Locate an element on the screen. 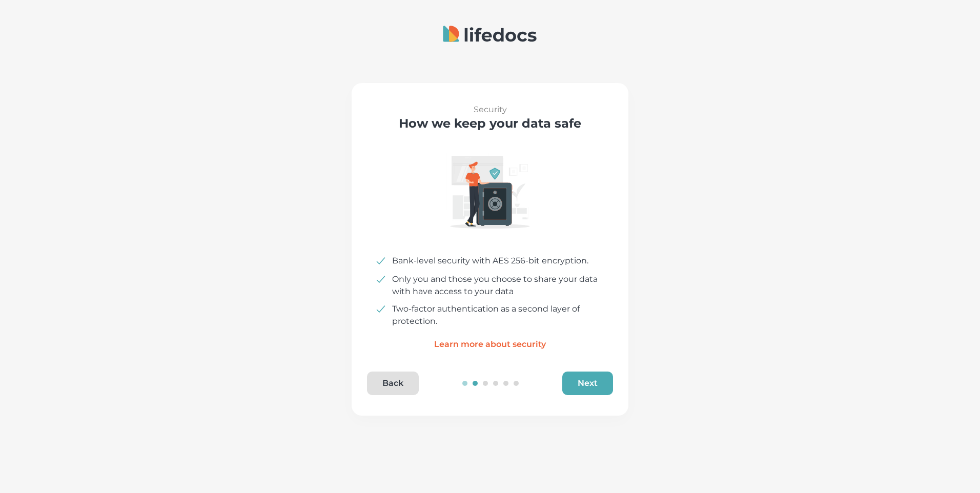 Image resolution: width=980 pixels, height=493 pixels. p: Security is located at coordinates (490, 110).